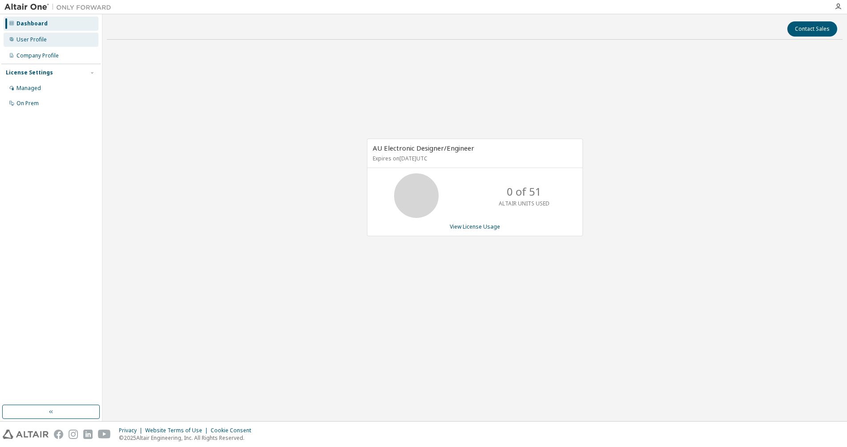 Image resolution: width=847 pixels, height=447 pixels. I want to click on div: Website Terms of Use, so click(178, 430).